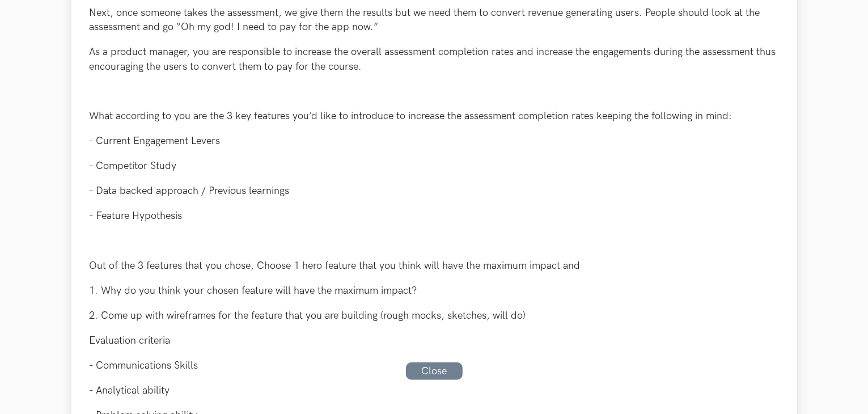 This screenshot has height=414, width=868. I want to click on p: - Competitor Study, so click(434, 166).